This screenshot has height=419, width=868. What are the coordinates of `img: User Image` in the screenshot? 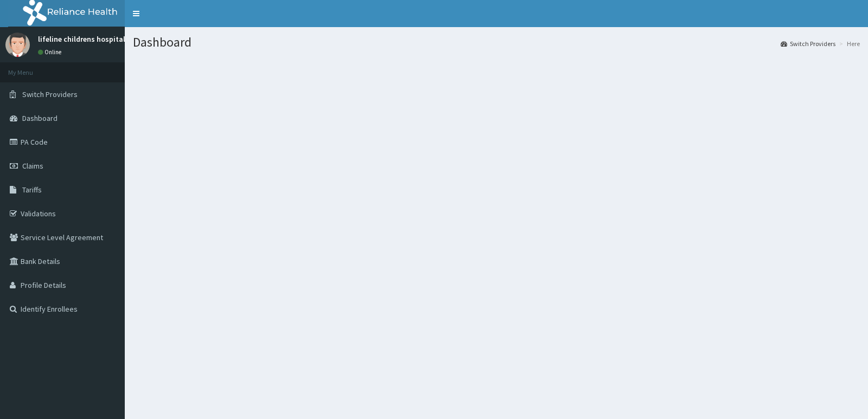 It's located at (18, 44).